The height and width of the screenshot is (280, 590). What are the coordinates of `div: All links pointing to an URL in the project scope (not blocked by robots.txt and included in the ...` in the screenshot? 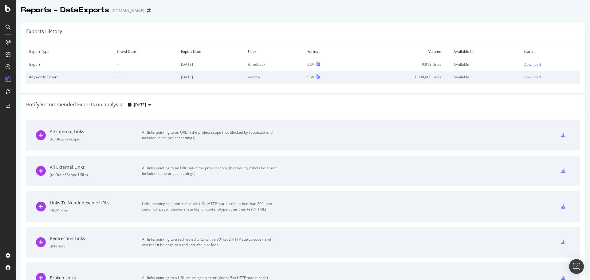 It's located at (211, 135).